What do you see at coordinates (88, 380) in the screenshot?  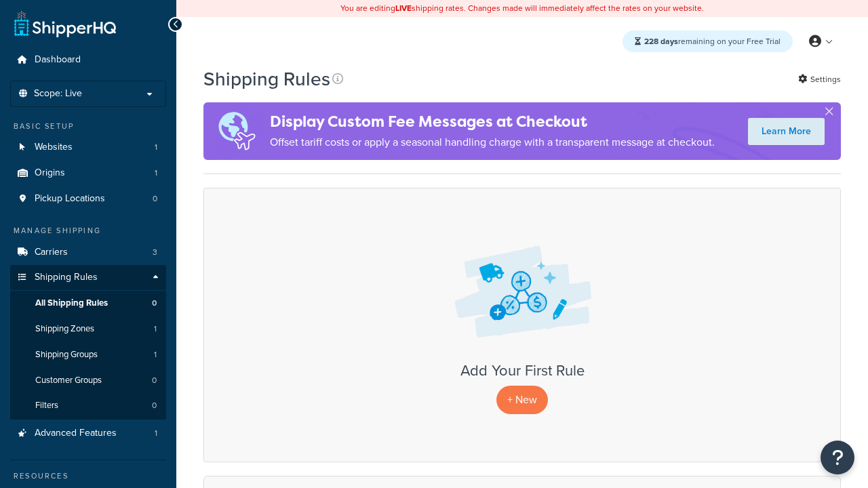 I see `li: Customer Groups` at bounding box center [88, 380].